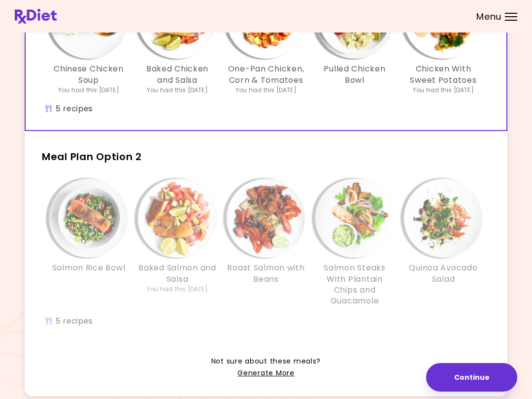 Image resolution: width=532 pixels, height=399 pixels. I want to click on h3: Roast Salmon with Beans, so click(266, 274).